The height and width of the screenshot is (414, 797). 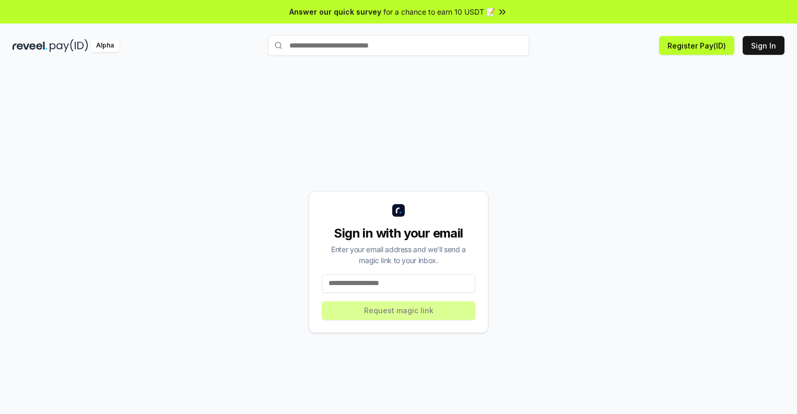 I want to click on img: pay_id, so click(x=69, y=45).